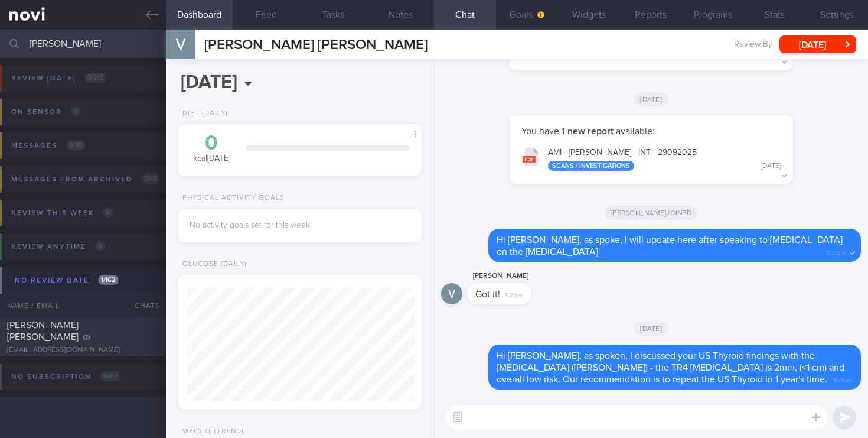  I want to click on p: You have available:, so click(652, 132).